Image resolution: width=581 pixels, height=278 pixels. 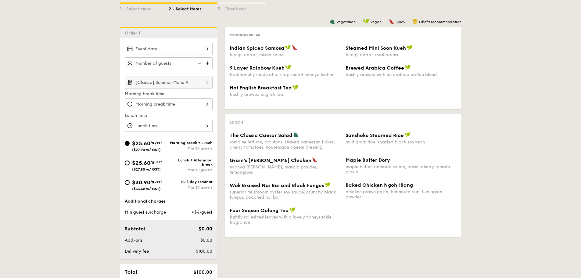 I want to click on div: 3 - Check out, so click(x=242, y=8).